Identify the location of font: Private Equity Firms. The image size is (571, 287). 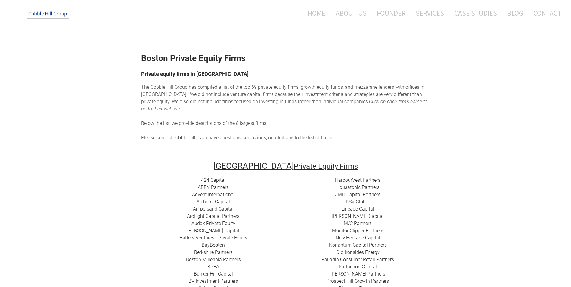
(326, 167).